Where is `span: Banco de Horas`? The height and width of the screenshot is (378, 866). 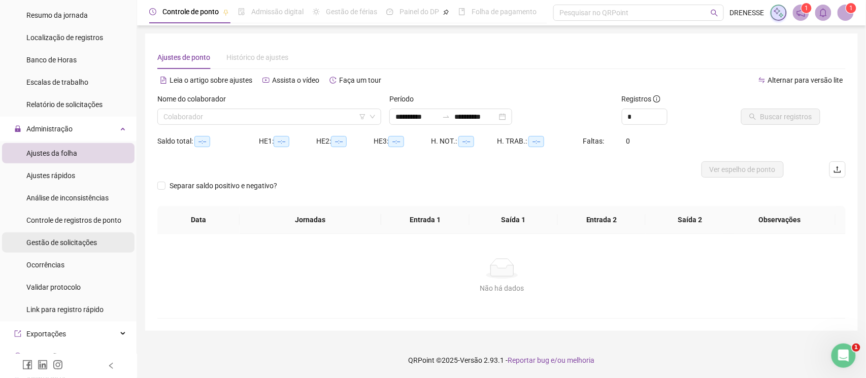 span: Banco de Horas is located at coordinates (51, 60).